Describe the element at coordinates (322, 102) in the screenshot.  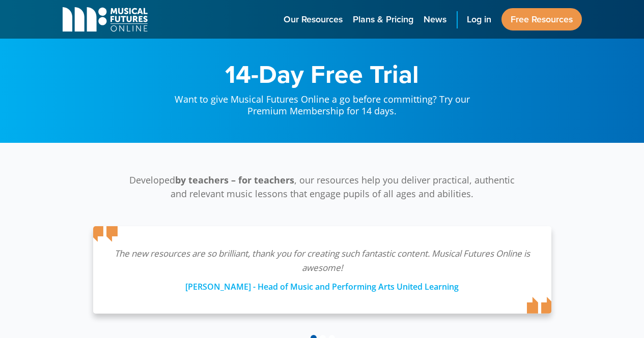
I see `p: Want to give Musical Futures Online a go before committing? Try our Premium Membership for 14 days.` at that location.